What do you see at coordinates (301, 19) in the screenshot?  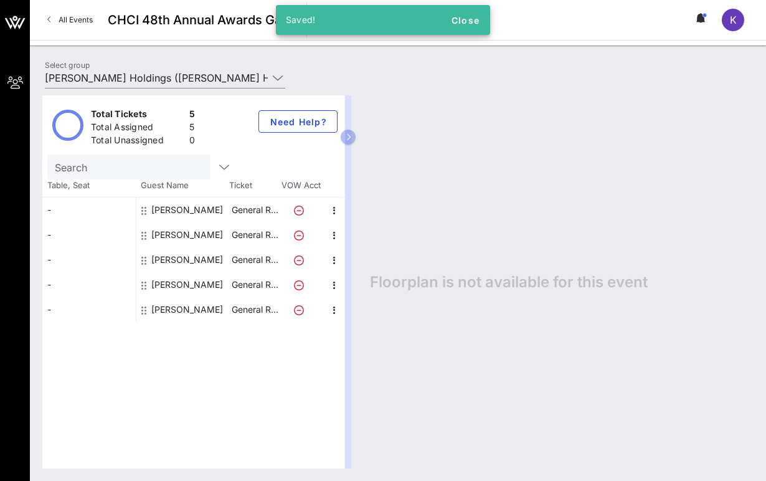 I see `span: Saved!` at bounding box center [301, 19].